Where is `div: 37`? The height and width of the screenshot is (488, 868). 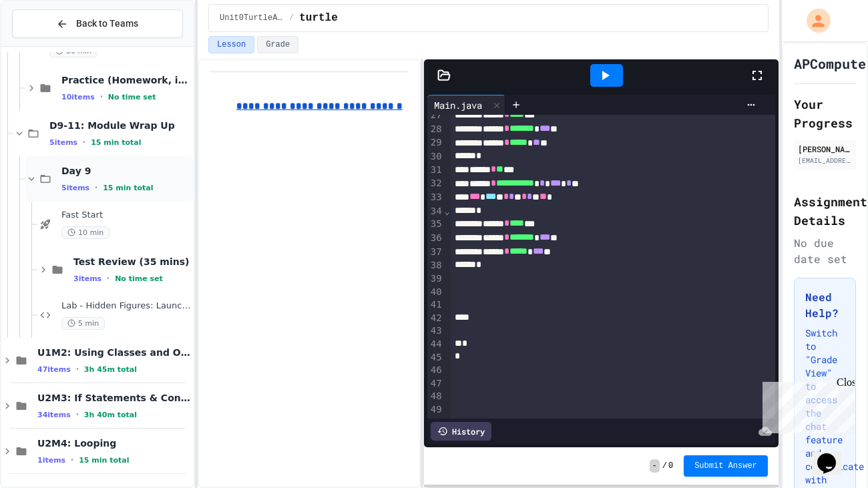 div: 37 is located at coordinates (436, 252).